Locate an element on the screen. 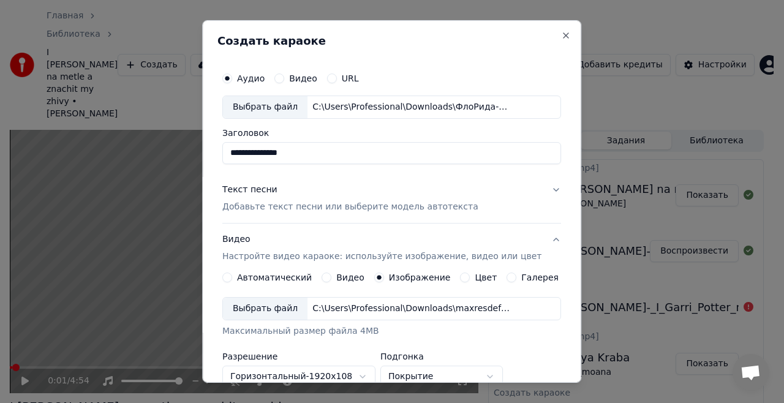 Image resolution: width=784 pixels, height=403 pixels. p: Настройте видео караоке: используйте изображение, видео или цвет is located at coordinates (381, 257).